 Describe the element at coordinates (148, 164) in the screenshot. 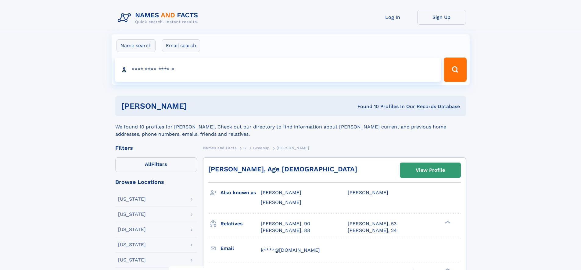

I see `span: All` at that location.